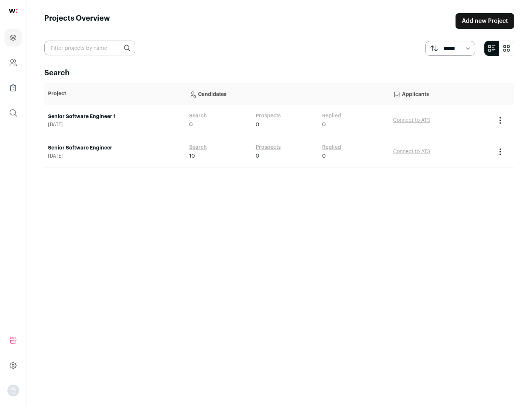  What do you see at coordinates (90, 48) in the screenshot?
I see `input: Filter projects by name` at bounding box center [90, 48].